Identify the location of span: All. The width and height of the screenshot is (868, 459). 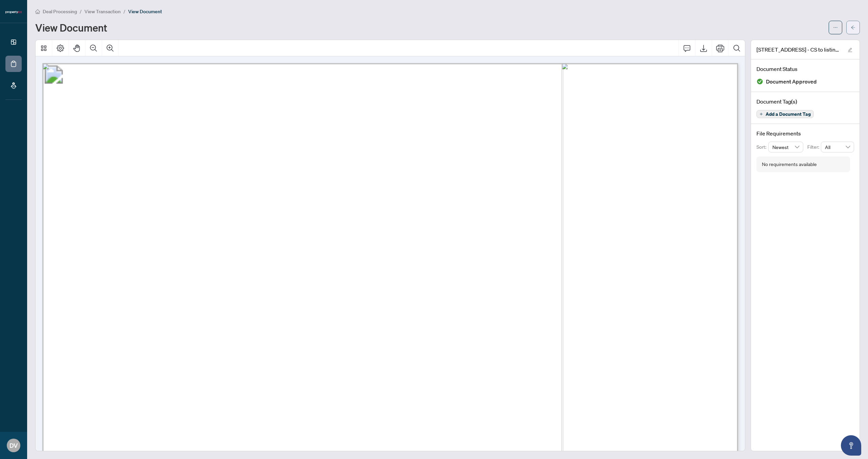
(838, 147).